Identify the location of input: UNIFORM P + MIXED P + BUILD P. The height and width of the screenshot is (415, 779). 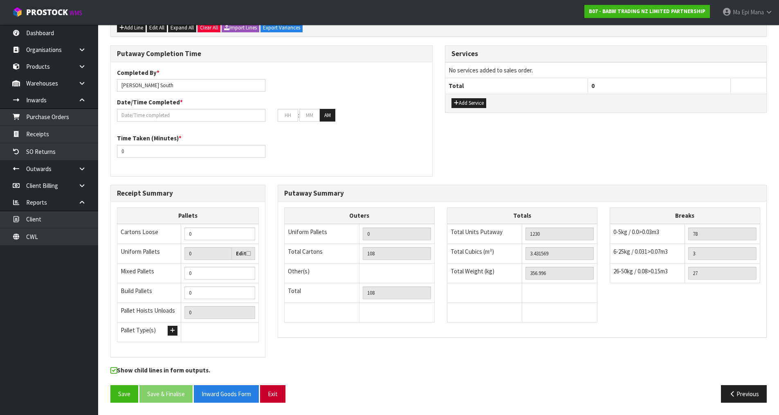
(220, 312).